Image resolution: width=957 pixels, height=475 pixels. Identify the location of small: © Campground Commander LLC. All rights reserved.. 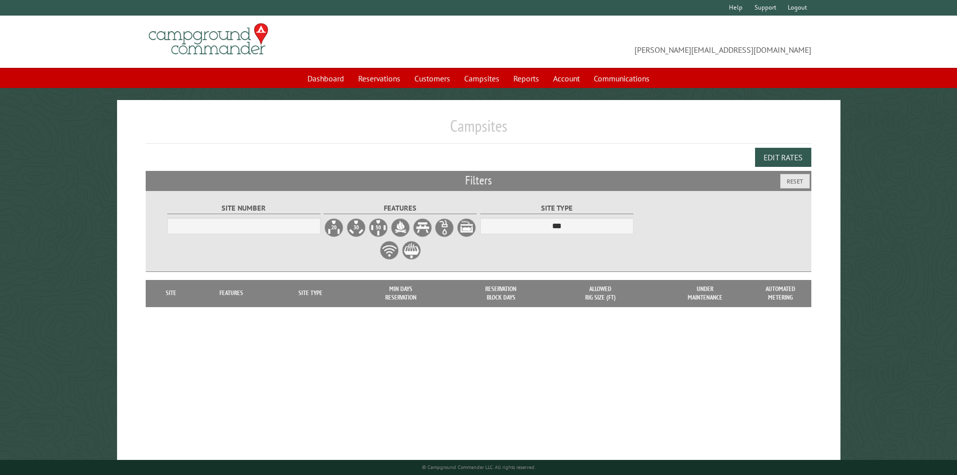
(479, 467).